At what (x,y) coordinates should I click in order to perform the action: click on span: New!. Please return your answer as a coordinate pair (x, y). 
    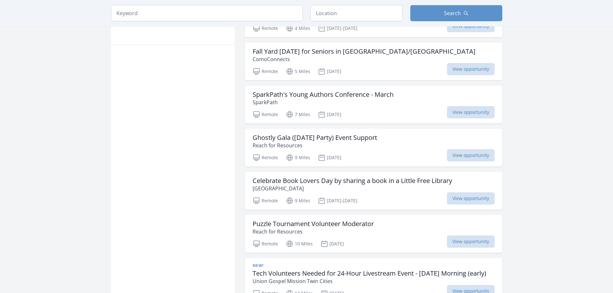
    Looking at the image, I should click on (258, 266).